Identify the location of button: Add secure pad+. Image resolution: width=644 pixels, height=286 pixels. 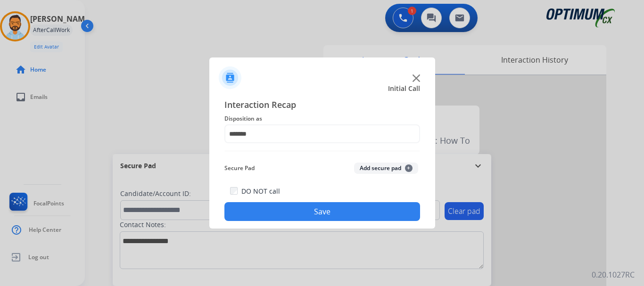
(386, 168).